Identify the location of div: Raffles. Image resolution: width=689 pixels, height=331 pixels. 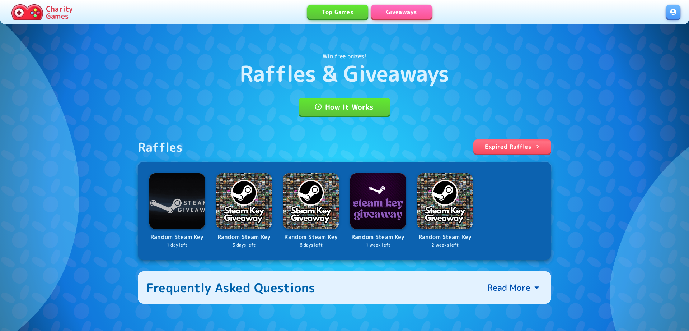
(161, 147).